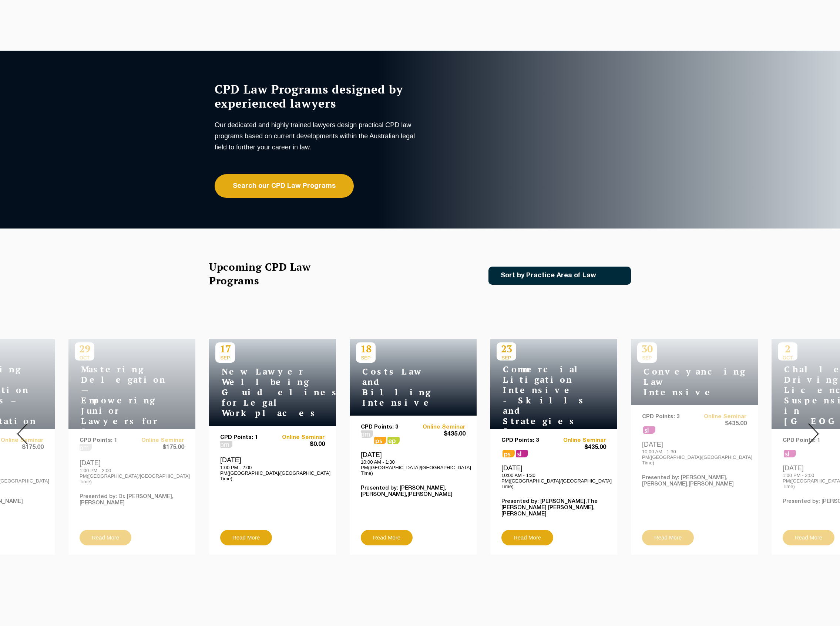 This screenshot has height=626, width=840. Describe the element at coordinates (316, 97) in the screenshot. I see `h1: CPD Law Programs designed by experienced lawyers` at that location.